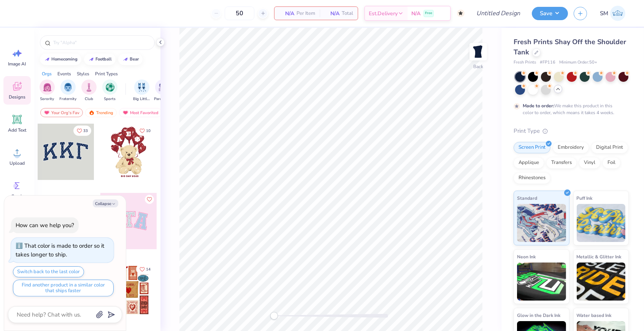 This screenshot has height=331, width=644. Describe the element at coordinates (478, 51) in the screenshot. I see `img: Back` at that location.